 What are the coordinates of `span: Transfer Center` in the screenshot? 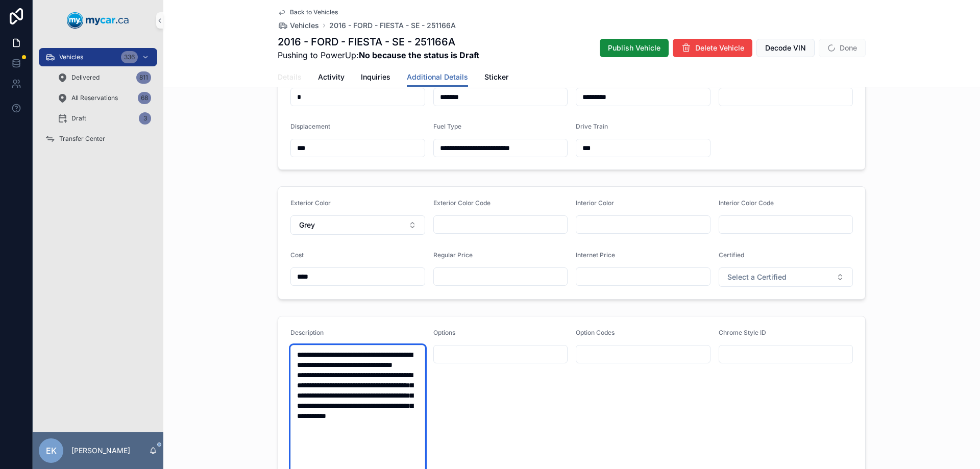 It's located at (82, 139).